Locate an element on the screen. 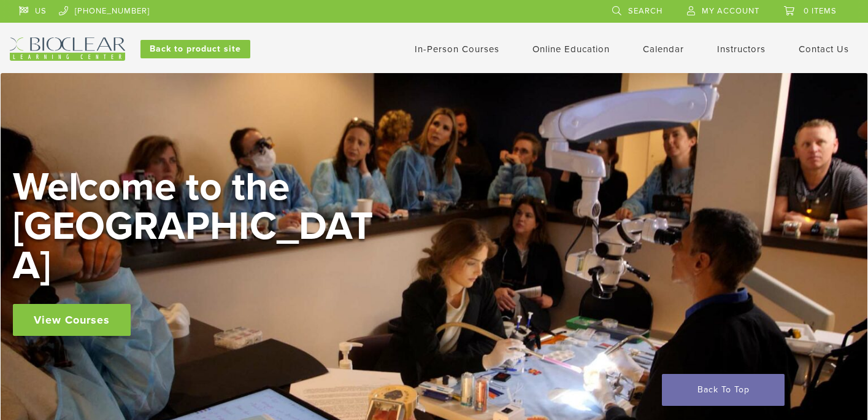 The width and height of the screenshot is (868, 420). a: Calendar is located at coordinates (663, 49).